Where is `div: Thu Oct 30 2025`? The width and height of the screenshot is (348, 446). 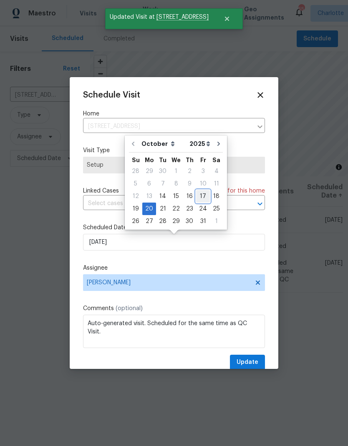 div: Thu Oct 30 2025 is located at coordinates (189, 221).